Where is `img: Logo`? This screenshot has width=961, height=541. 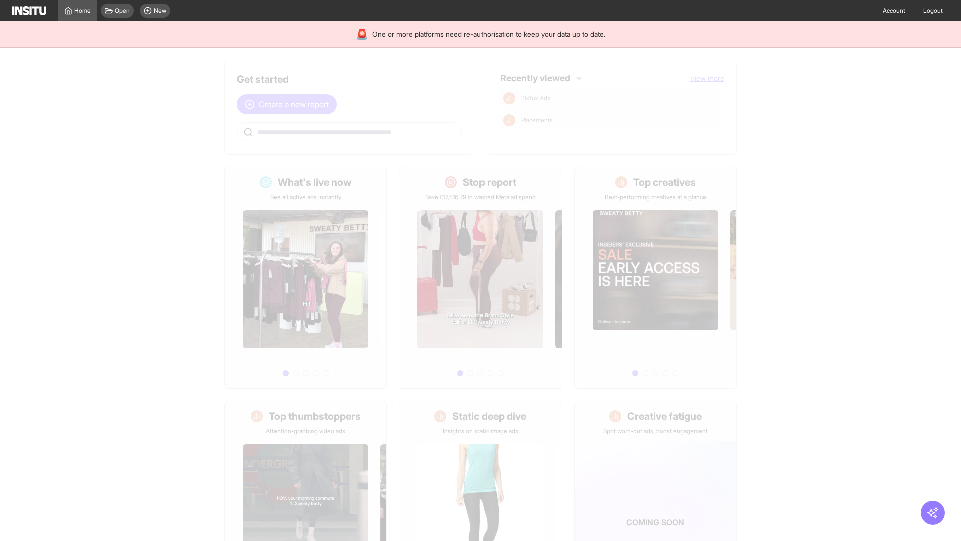
img: Logo is located at coordinates (29, 11).